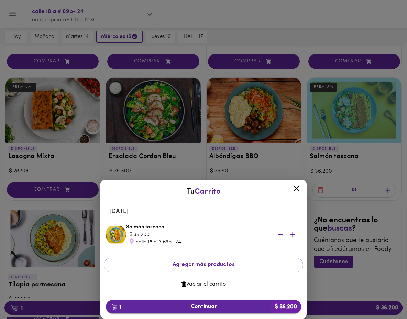 This screenshot has width=407, height=319. What do you see at coordinates (115, 307) in the screenshot?
I see `img: cart.png` at bounding box center [115, 307].